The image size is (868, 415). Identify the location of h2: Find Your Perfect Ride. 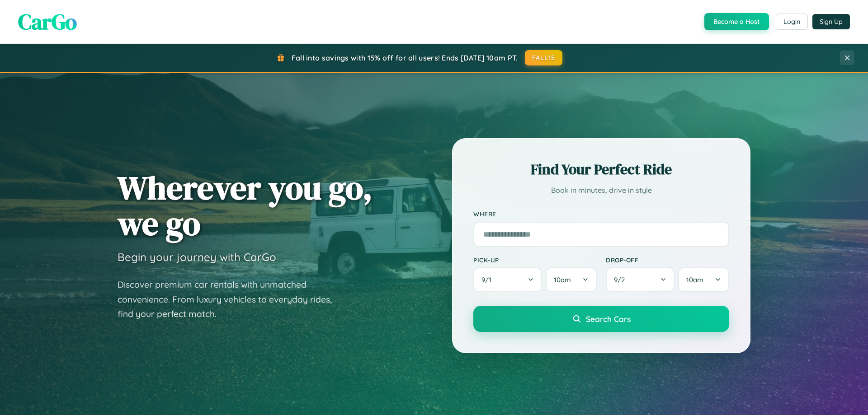
(601, 170).